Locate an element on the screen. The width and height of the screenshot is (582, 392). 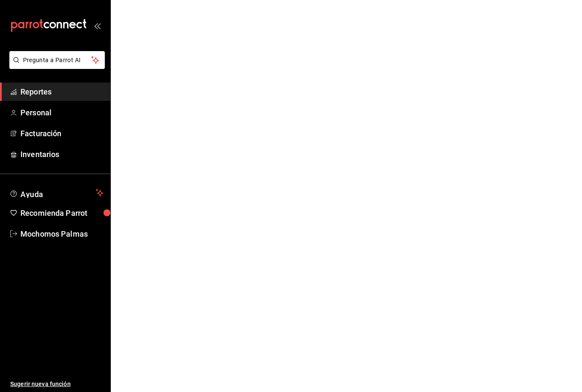
span: Recomienda Parrot is located at coordinates (62, 213).